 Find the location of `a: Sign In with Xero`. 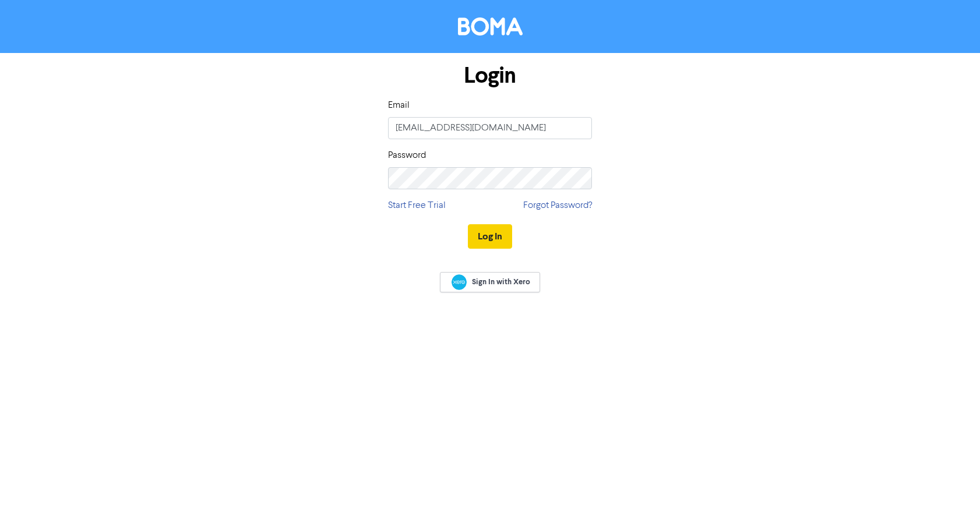

a: Sign In with Xero is located at coordinates (490, 282).